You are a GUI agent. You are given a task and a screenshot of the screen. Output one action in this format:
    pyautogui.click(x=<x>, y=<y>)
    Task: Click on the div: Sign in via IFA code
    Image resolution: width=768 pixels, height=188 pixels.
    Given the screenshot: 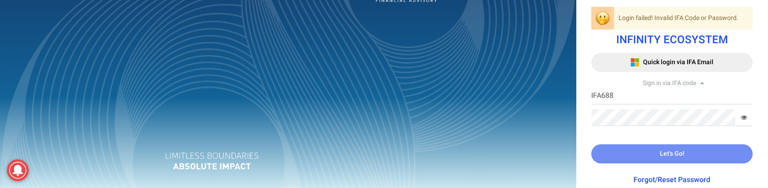 What is the action you would take?
    pyautogui.click(x=671, y=83)
    